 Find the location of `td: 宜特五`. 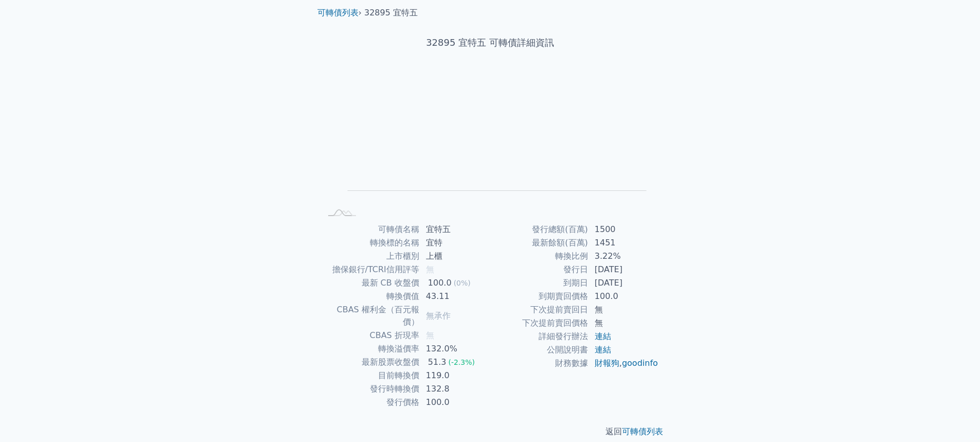

td: 宜特五 is located at coordinates (455, 229).